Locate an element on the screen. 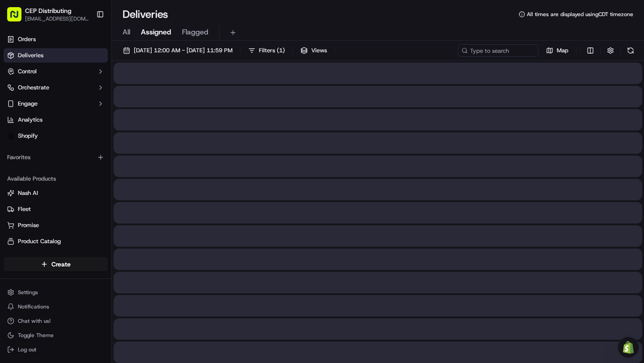 This screenshot has width=644, height=363. span: Map is located at coordinates (562, 51).